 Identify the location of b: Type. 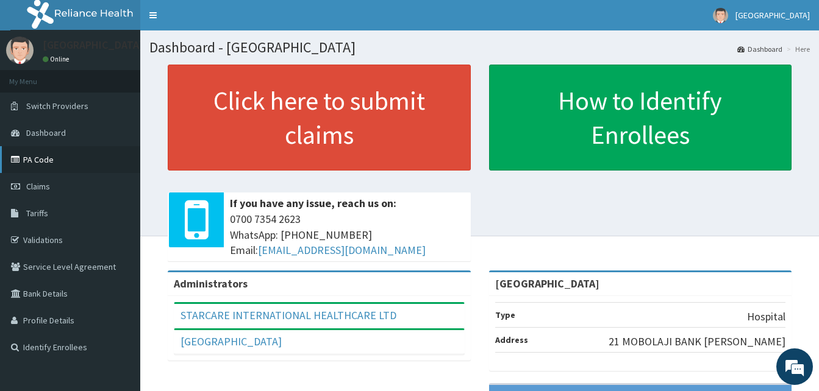
(505, 315).